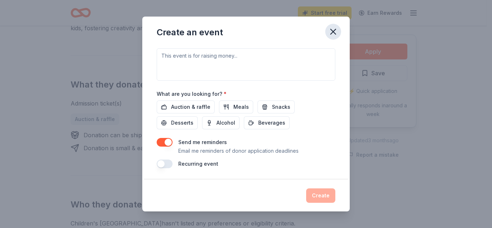 This screenshot has height=228, width=492. What do you see at coordinates (267, 123) in the screenshot?
I see `button: Beverages` at bounding box center [267, 123].